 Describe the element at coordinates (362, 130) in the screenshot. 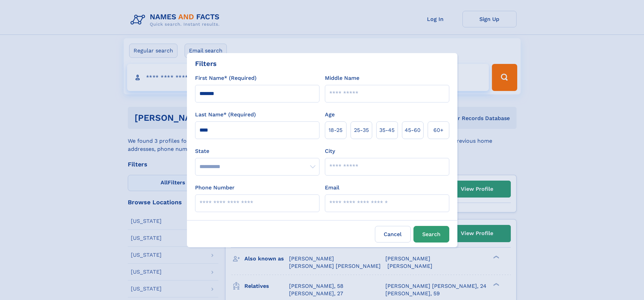

I see `span: 25‑35` at that location.